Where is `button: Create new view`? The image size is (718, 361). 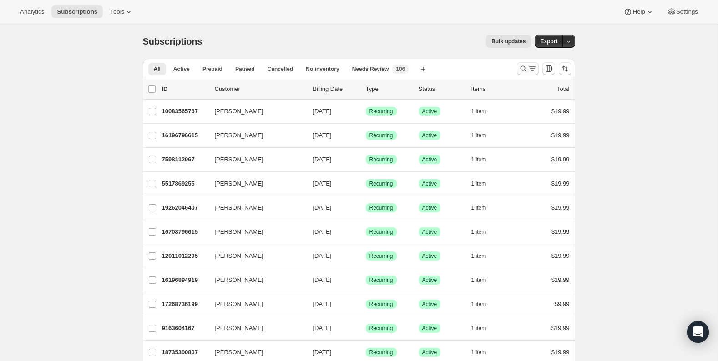
button: Create new view is located at coordinates (423, 69).